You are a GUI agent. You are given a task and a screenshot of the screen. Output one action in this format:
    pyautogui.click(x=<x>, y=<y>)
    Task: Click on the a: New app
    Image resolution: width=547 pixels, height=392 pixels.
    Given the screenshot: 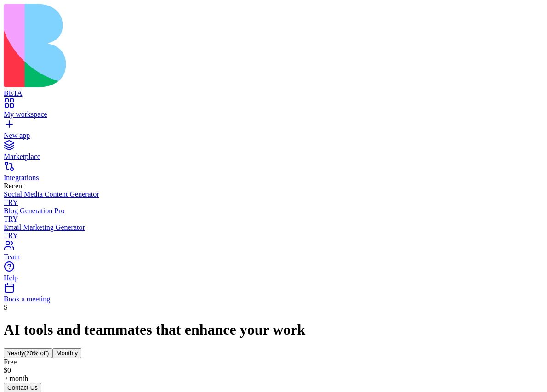 What is the action you would take?
    pyautogui.click(x=274, y=132)
    